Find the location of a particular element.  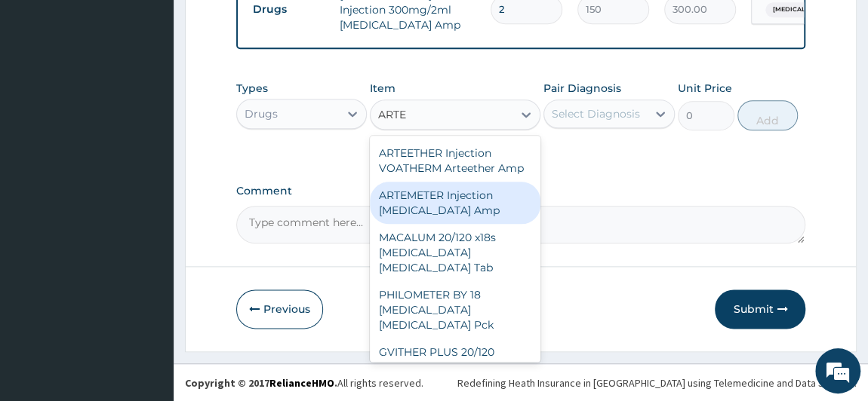

label: Comment is located at coordinates (520, 191).